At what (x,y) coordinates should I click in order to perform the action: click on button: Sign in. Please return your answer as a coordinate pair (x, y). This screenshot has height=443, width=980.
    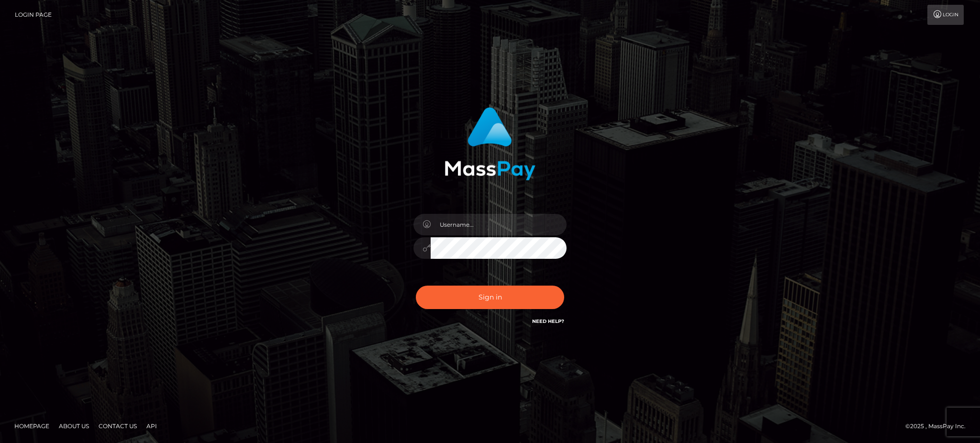
    Looking at the image, I should click on (490, 297).